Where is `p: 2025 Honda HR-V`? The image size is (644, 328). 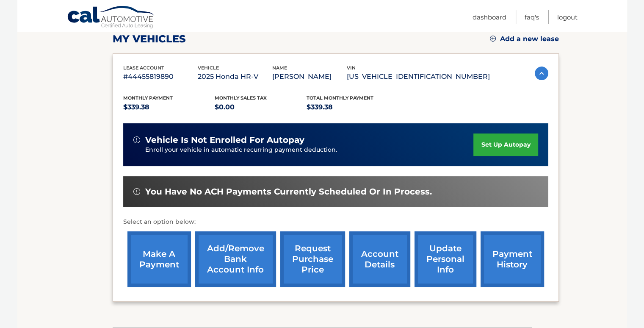
p: 2025 Honda HR-V is located at coordinates (235, 76).